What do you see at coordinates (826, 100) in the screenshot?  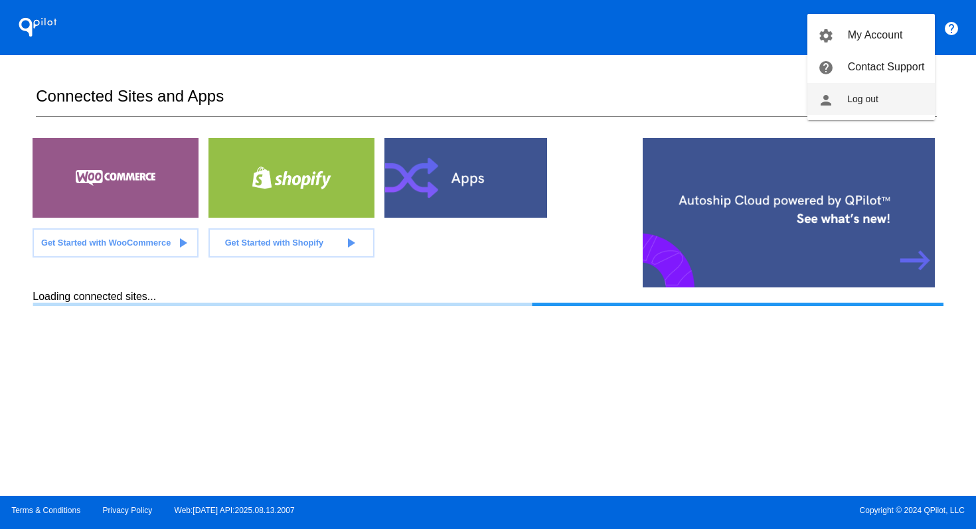 I see `mat-icon: person` at bounding box center [826, 100].